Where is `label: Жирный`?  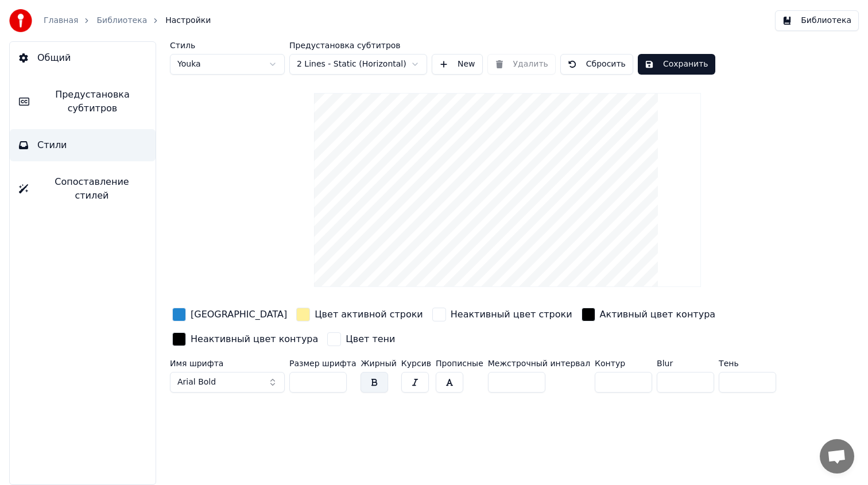
label: Жирный is located at coordinates (379, 363).